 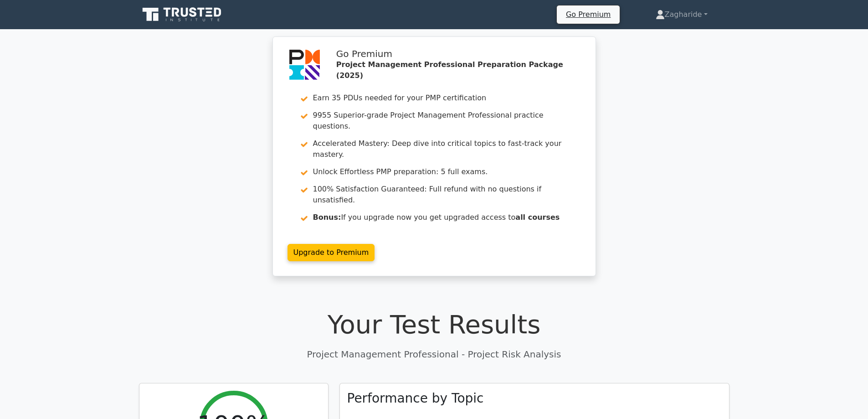 What do you see at coordinates (415, 398) in the screenshot?
I see `h3: Performance by Topic` at bounding box center [415, 398].